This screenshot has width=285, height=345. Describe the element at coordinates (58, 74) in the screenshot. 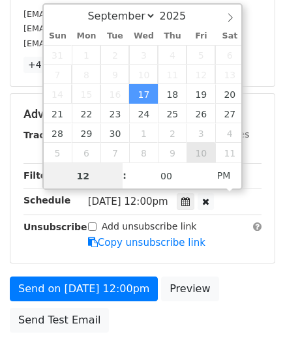

I see `span: September 7, 2025` at that location.